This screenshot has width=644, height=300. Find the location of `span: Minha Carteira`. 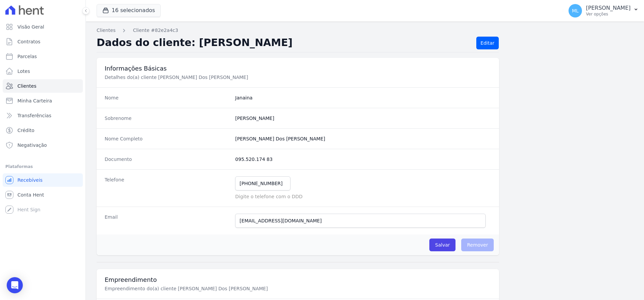

span: Minha Carteira is located at coordinates (34, 101).